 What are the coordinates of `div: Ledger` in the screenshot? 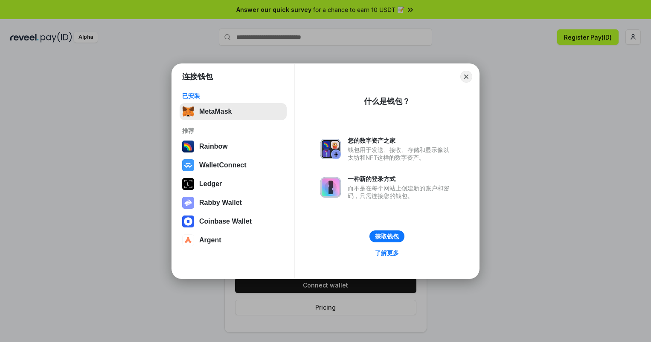 It's located at (210, 184).